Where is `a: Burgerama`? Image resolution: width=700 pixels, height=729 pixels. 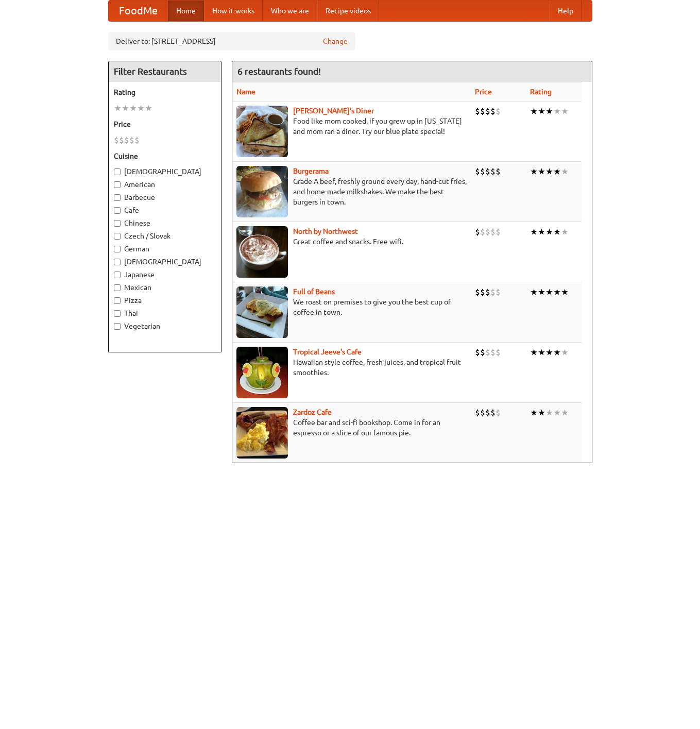 a: Burgerama is located at coordinates (311, 171).